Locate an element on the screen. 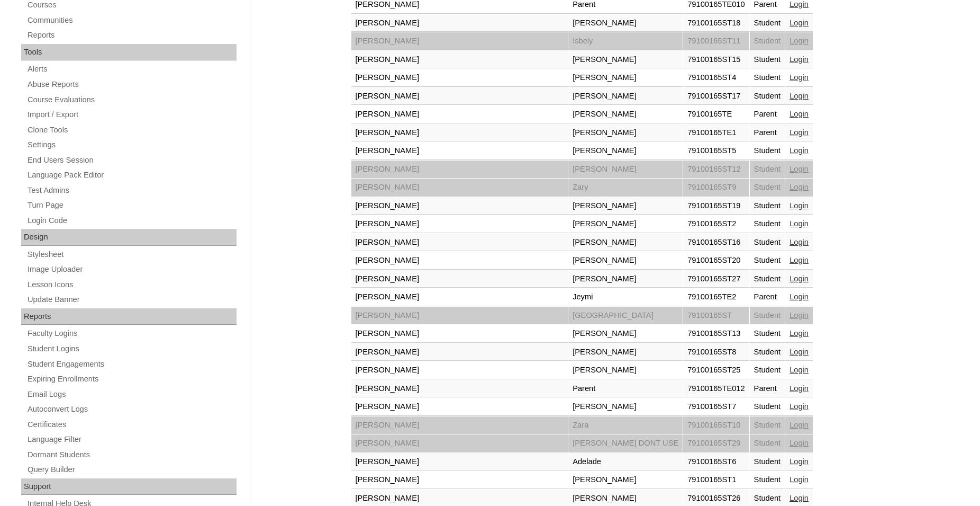 The image size is (980, 506). td: 79100165TE1 is located at coordinates (716, 133).